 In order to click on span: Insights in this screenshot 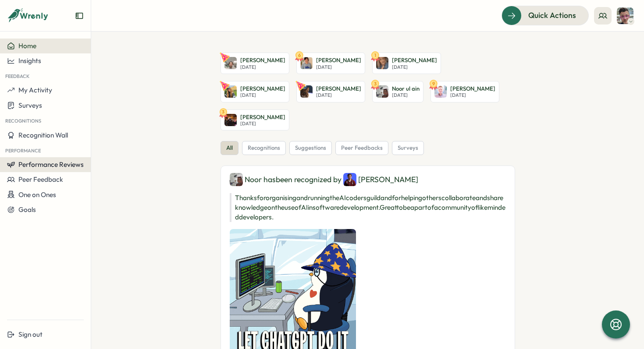, I will do `click(30, 60)`.